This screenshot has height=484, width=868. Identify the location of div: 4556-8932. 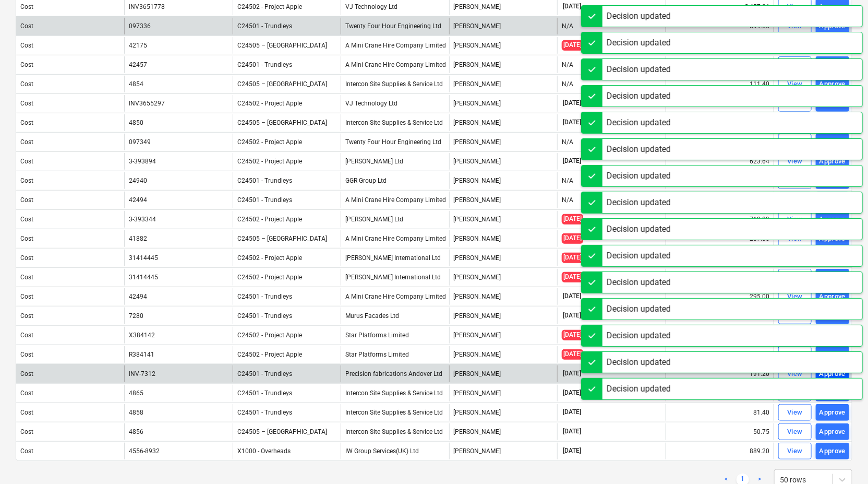
(144, 451).